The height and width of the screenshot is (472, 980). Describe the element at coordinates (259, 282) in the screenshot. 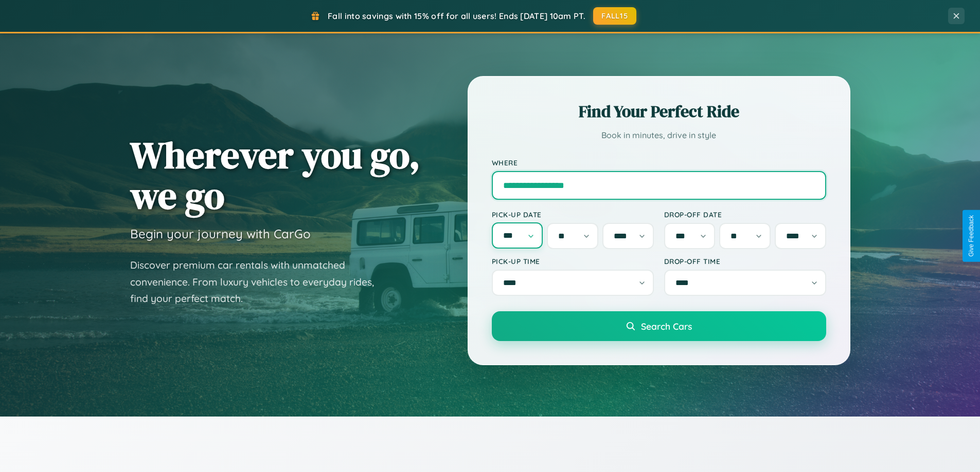

I see `p: Discover premium car rentals with unmatched convenience. From luxury vehicles to everyday rides, ...` at that location.